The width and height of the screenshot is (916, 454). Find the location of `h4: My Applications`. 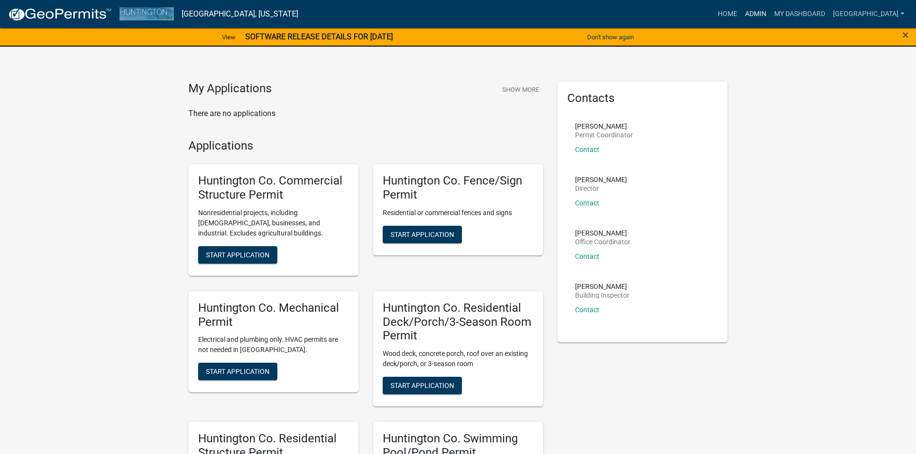

h4: My Applications is located at coordinates (230, 89).